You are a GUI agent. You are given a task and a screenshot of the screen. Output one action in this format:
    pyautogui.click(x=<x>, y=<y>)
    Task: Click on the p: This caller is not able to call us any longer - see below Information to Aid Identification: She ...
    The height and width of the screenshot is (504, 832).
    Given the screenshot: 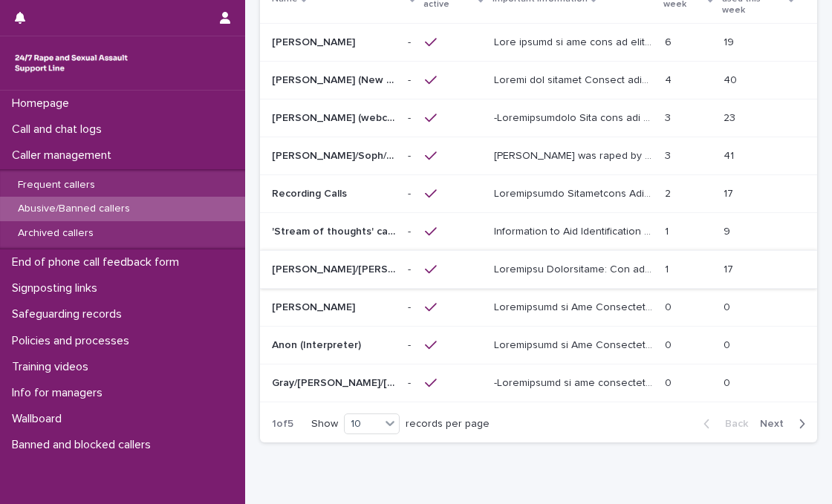 What is the action you would take?
    pyautogui.click(x=575, y=41)
    